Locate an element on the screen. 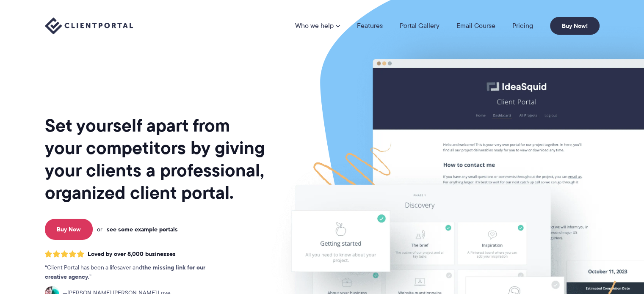 The width and height of the screenshot is (644, 294). span: or is located at coordinates (100, 229).